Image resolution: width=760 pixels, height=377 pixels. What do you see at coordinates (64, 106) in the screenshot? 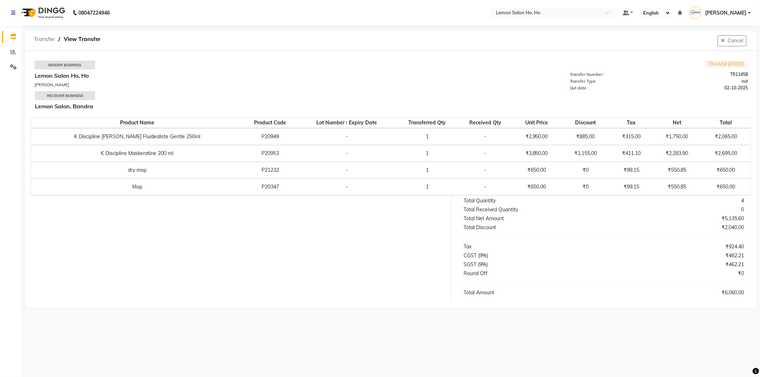
I see `b: Lemon Salon, Bandra` at bounding box center [64, 106].